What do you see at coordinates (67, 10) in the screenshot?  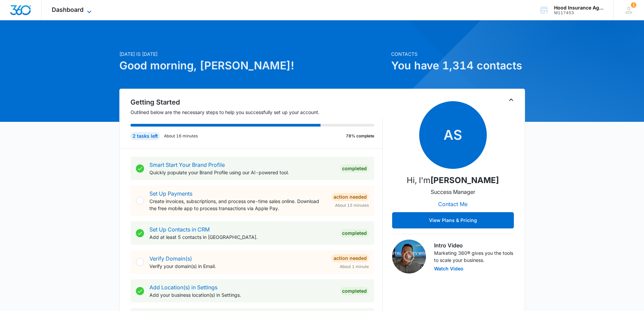 I see `span: Dashboard` at bounding box center [67, 10].